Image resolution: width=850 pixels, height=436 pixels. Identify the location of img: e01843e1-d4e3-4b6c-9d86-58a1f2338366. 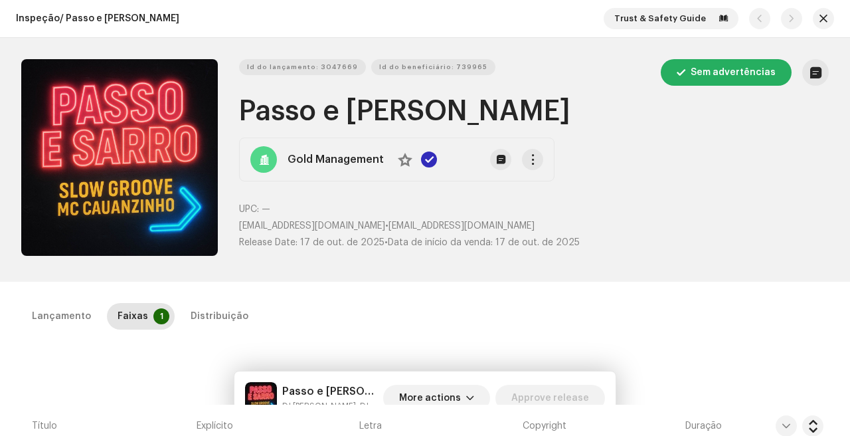
(261, 398).